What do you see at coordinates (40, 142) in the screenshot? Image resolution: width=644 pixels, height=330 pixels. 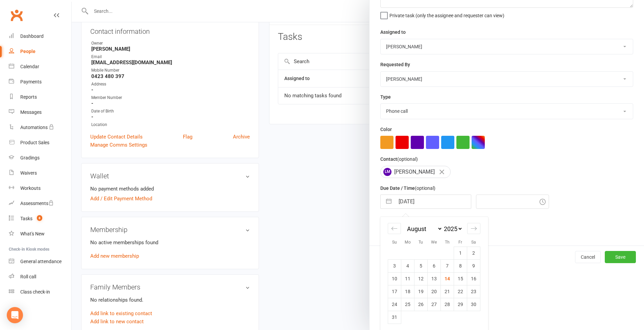 I see `a: Product Sales` at bounding box center [40, 142].